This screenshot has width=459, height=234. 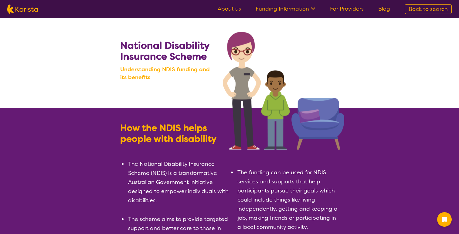 I want to click on img: Karista logo, so click(x=22, y=9).